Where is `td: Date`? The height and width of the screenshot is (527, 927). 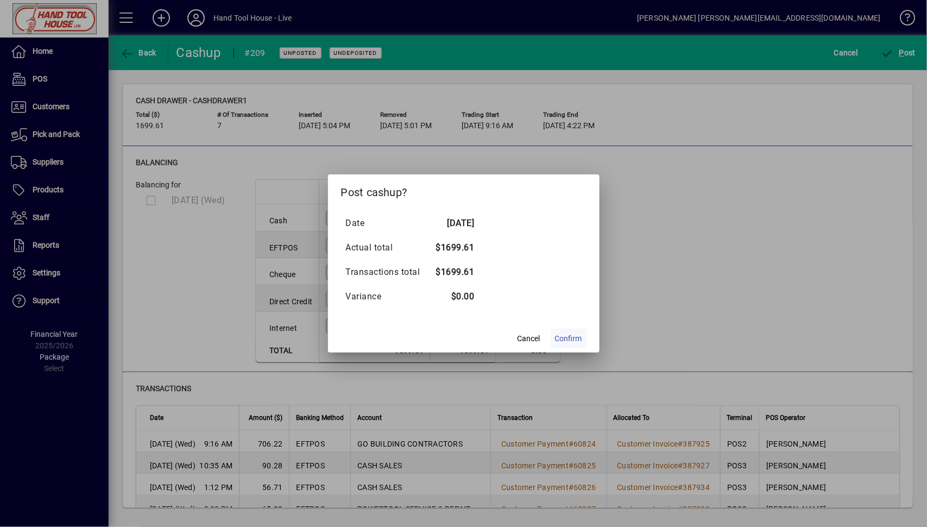
td: Date is located at coordinates (388, 223).